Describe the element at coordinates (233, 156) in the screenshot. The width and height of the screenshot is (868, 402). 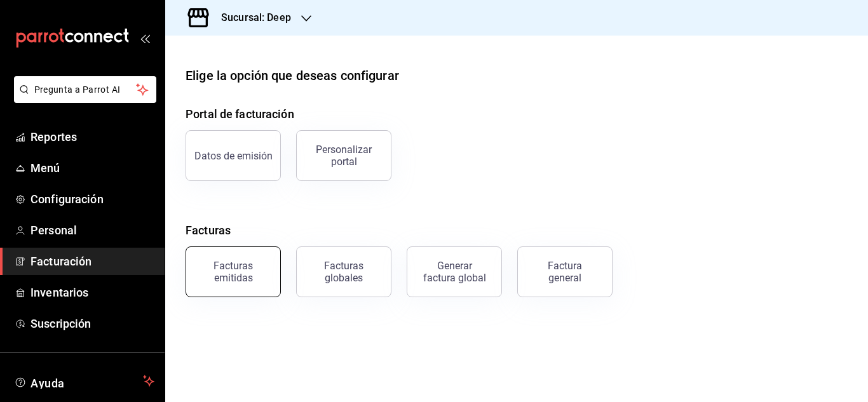
I see `button: Datos de emisión` at that location.